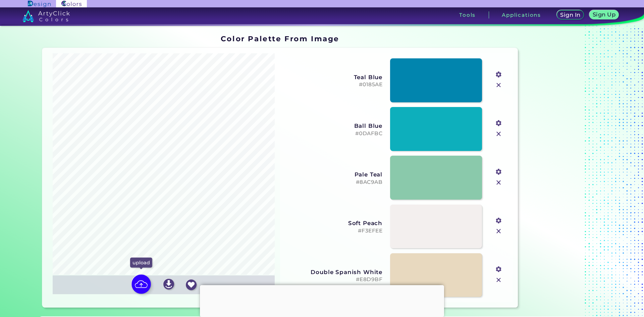 The height and width of the screenshot is (317, 644). Describe the element at coordinates (169, 284) in the screenshot. I see `img: icon_download_white.svg` at that location.